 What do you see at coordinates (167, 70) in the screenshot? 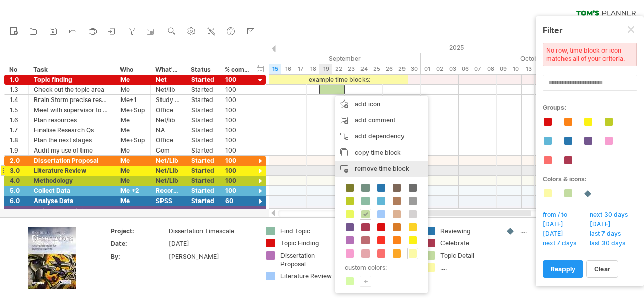
I see `div: What's needed` at bounding box center [167, 70].